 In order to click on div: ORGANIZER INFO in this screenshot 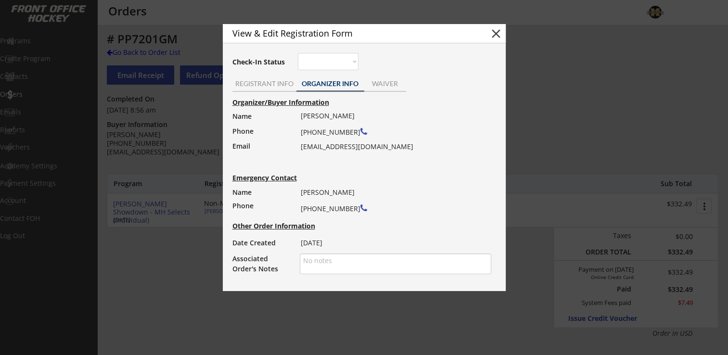, I will do `click(330, 84)`.